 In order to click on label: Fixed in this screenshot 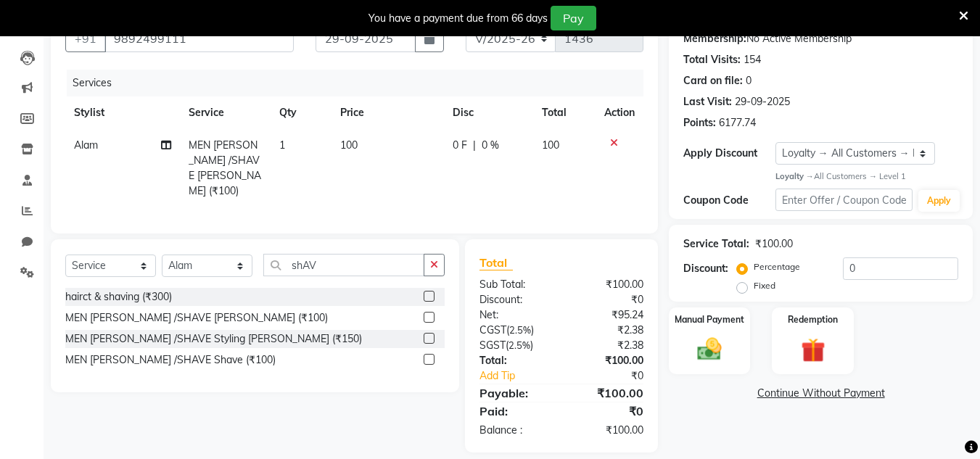, I will do `click(764, 286)`.